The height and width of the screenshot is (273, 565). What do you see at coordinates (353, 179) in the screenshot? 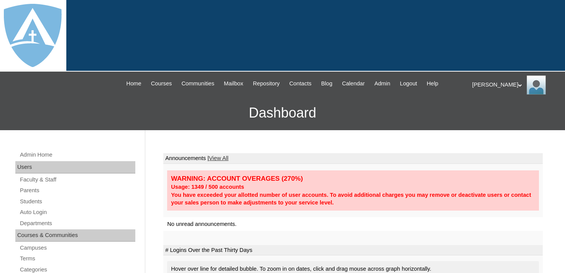
I see `div: WARNING: ACCOUNT OVERAGES (270%)` at bounding box center [353, 179].